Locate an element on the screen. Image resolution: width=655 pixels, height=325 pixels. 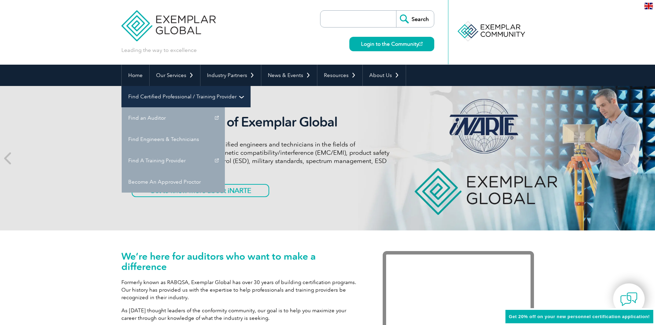
a: Resources is located at coordinates (340, 75).